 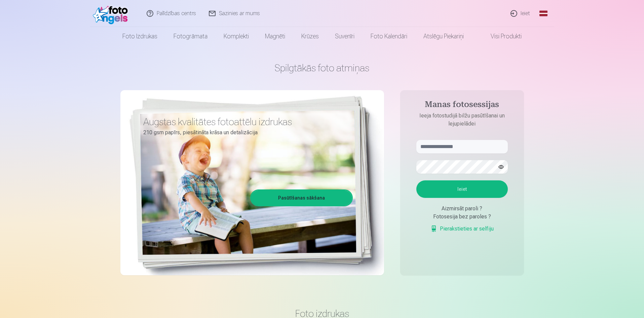 I want to click on button: Ieiet, so click(x=462, y=189).